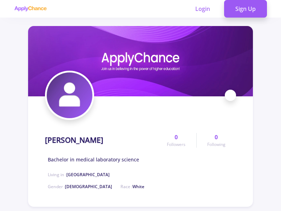  Describe the element at coordinates (176, 145) in the screenshot. I see `span: Followers` at that location.